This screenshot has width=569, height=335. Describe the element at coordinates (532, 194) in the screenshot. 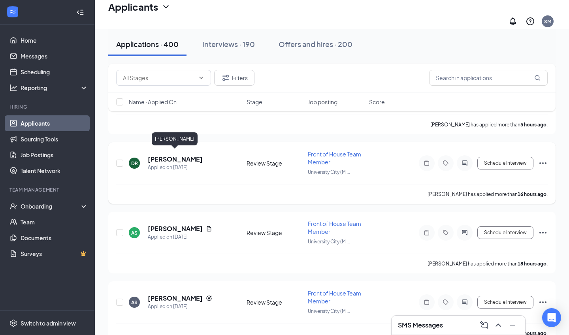

I see `b: 16 hours ago` at that location.